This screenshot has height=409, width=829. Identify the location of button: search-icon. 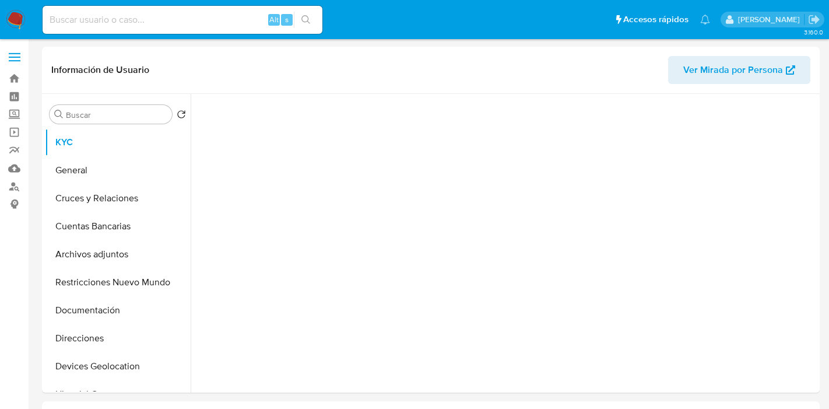
(305, 20).